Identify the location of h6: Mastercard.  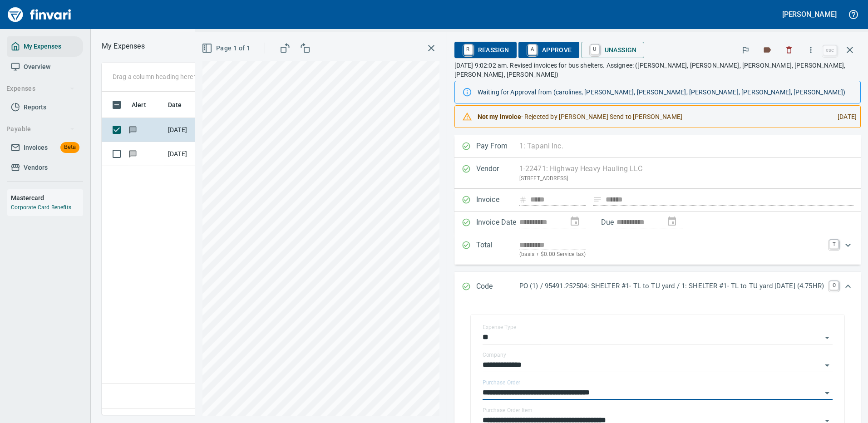
(47, 198).